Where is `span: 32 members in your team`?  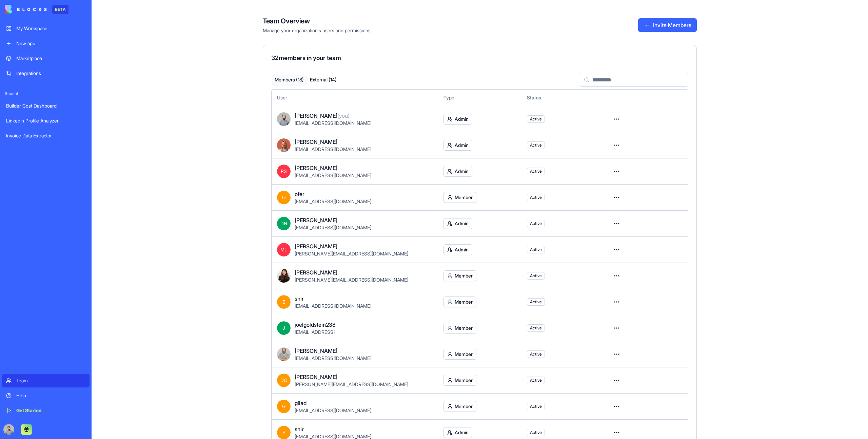
span: 32 members in your team is located at coordinates (306, 58).